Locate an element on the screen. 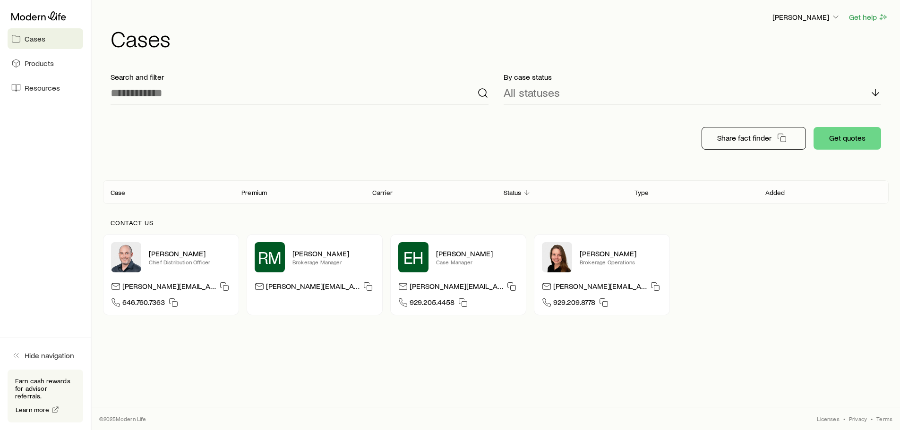 The image size is (900, 430). span: 929.209.8778 is located at coordinates (574, 304).